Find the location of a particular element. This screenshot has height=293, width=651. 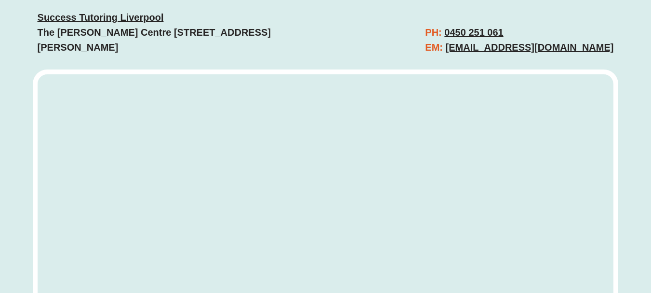

span: PH: is located at coordinates (434, 32).